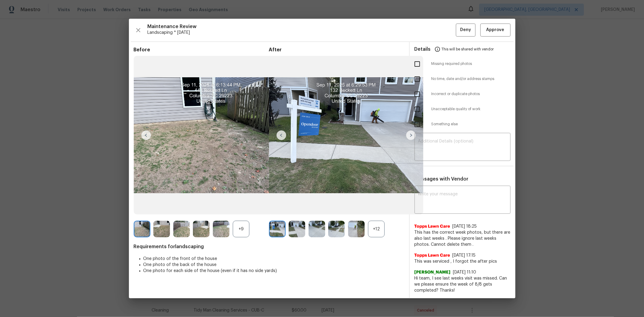 The height and width of the screenshot is (317, 644). Describe the element at coordinates (466, 30) in the screenshot. I see `span: Deny` at that location.